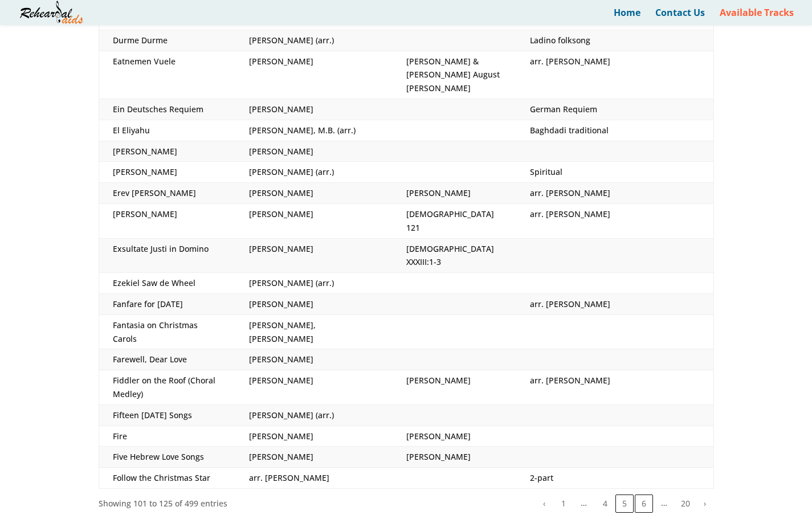 Image resolution: width=812 pixels, height=519 pixels. Describe the element at coordinates (544, 504) in the screenshot. I see `button: Previous` at that location.